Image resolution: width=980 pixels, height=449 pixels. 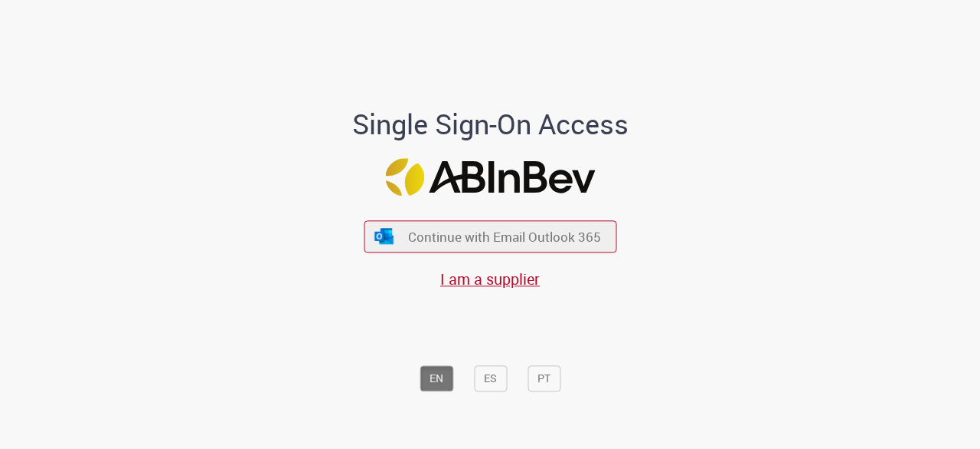 I want to click on span: I am a supplier, so click(x=490, y=278).